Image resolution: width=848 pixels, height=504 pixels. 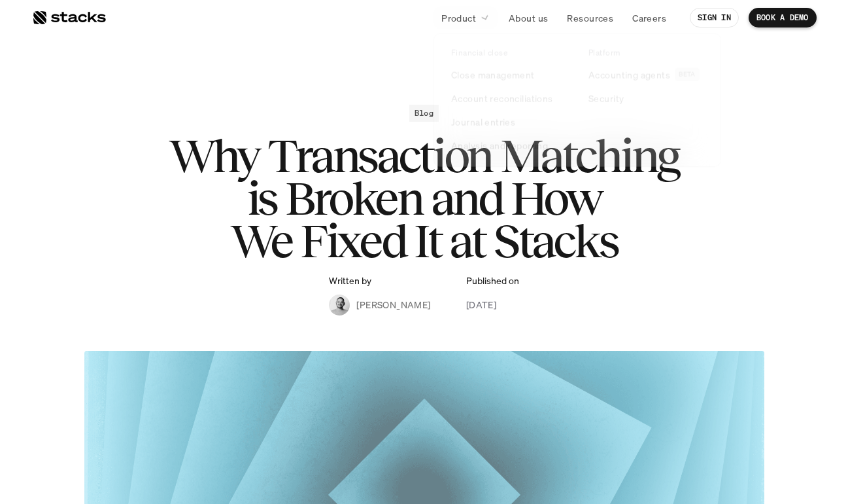 What do you see at coordinates (479, 53) in the screenshot?
I see `p: Financial close` at bounding box center [479, 53].